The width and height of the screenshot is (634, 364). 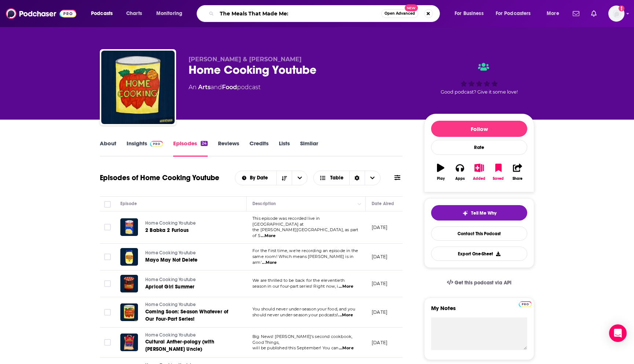 I want to click on a: Coming Soon: Season Whatever of Our Four-Part Series!, so click(x=189, y=316).